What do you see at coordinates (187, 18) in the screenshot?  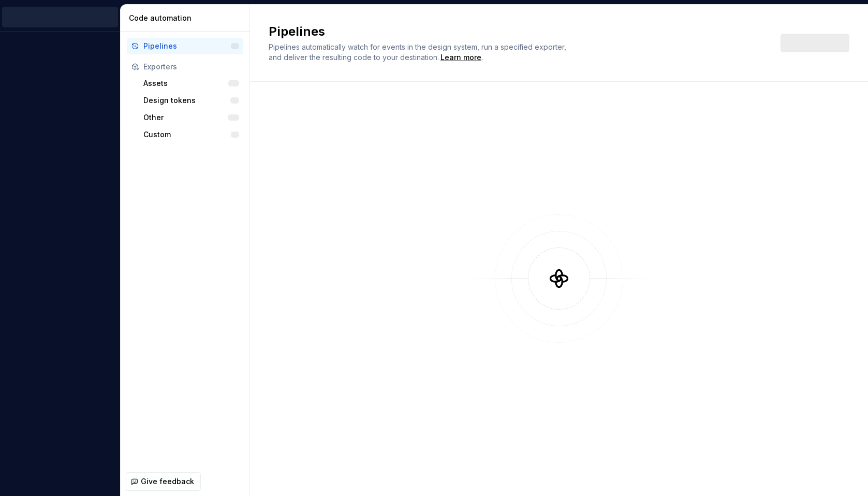 I see `div: Code automation` at bounding box center [187, 18].